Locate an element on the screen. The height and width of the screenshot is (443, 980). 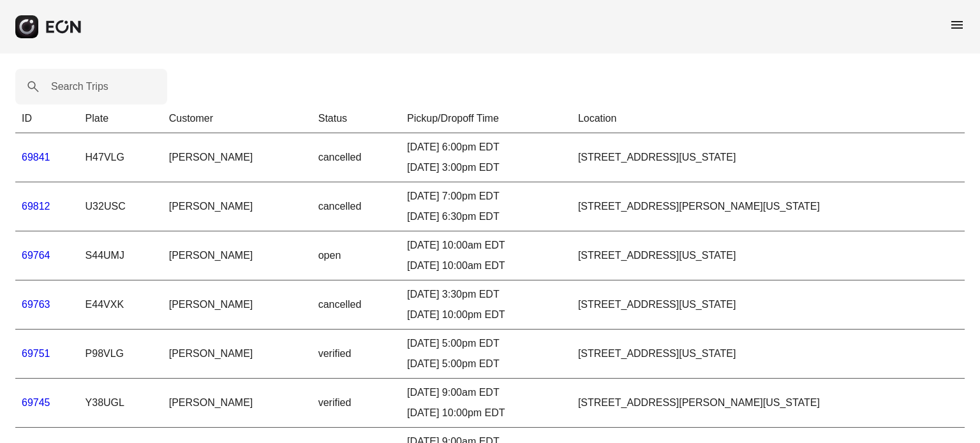
td: E44VXK is located at coordinates (121, 305).